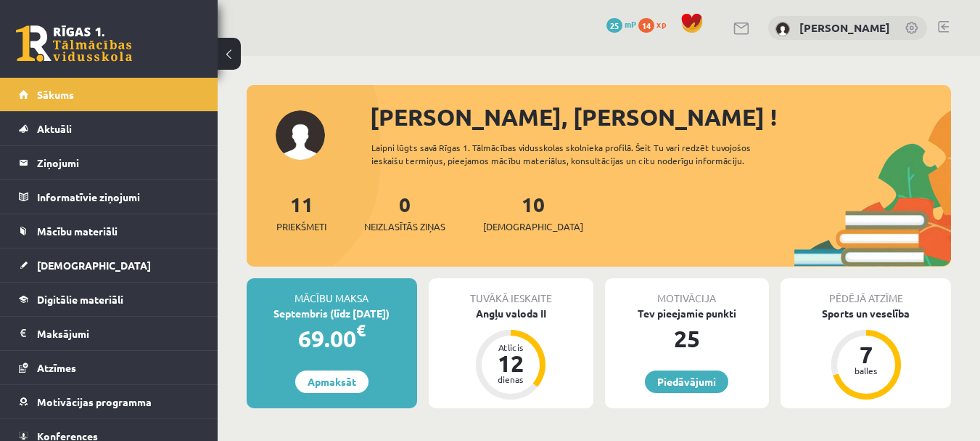 The width and height of the screenshot is (980, 441). I want to click on span: Neizlasītās ziņas, so click(404, 226).